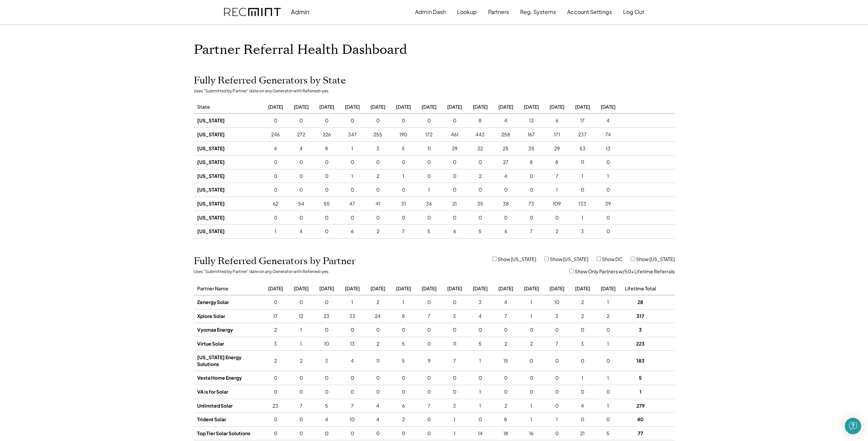 The image size is (868, 441). What do you see at coordinates (467, 12) in the screenshot?
I see `button: Lookup` at bounding box center [467, 12].